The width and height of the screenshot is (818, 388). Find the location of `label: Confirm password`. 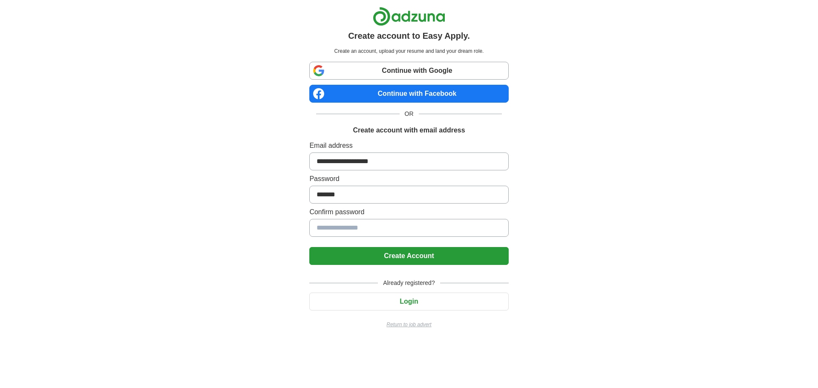

label: Confirm password is located at coordinates (409, 212).